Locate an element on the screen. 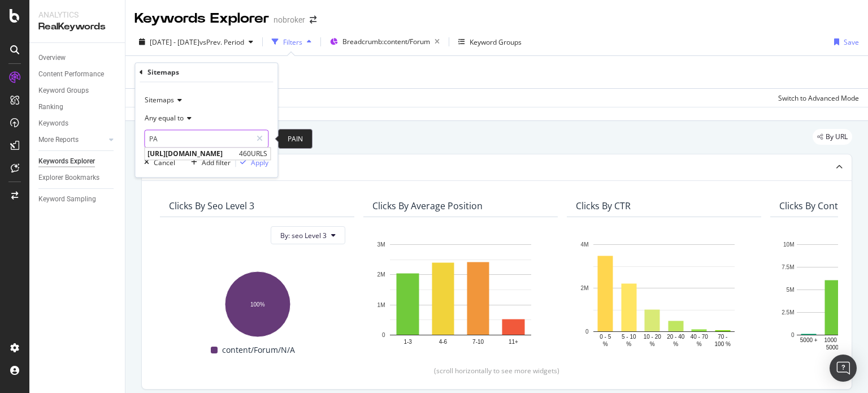  div: Explorer Bookmarks is located at coordinates (69, 178).